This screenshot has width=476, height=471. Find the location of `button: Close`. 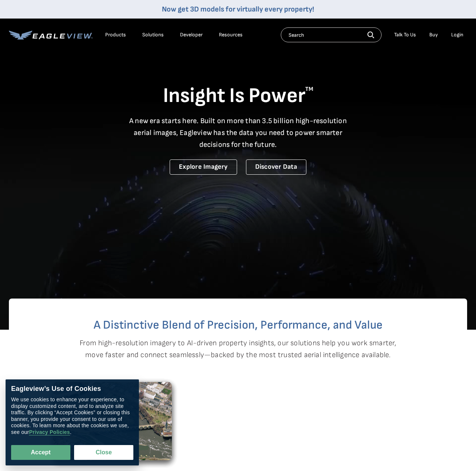

button: Close is located at coordinates (104, 452).